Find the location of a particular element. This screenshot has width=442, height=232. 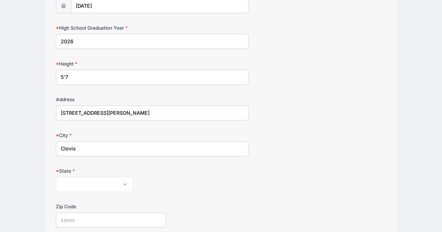

input: xxxxx is located at coordinates (111, 220).